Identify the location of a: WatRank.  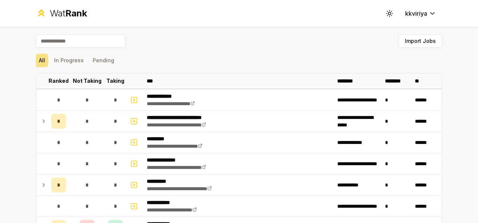
(61, 13).